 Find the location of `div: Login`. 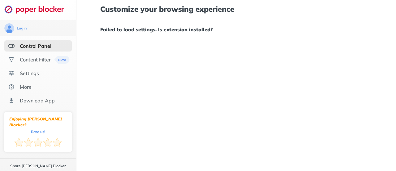

div: Login is located at coordinates (22, 28).